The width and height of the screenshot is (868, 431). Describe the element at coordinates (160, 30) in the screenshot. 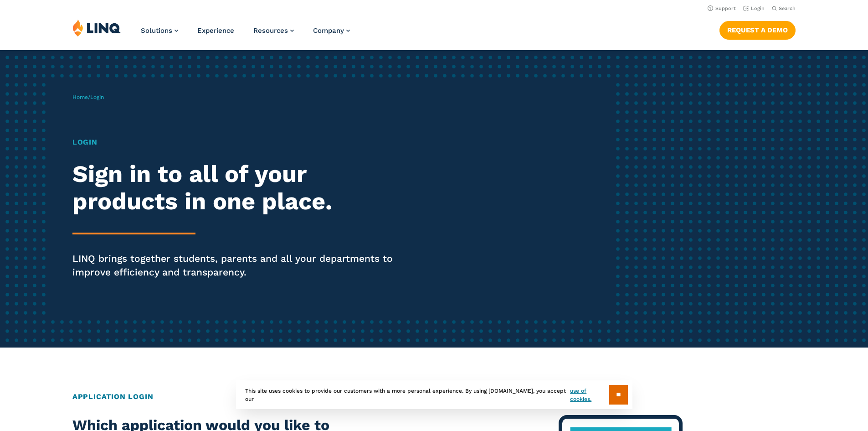

I see `a: Solutions` at that location.